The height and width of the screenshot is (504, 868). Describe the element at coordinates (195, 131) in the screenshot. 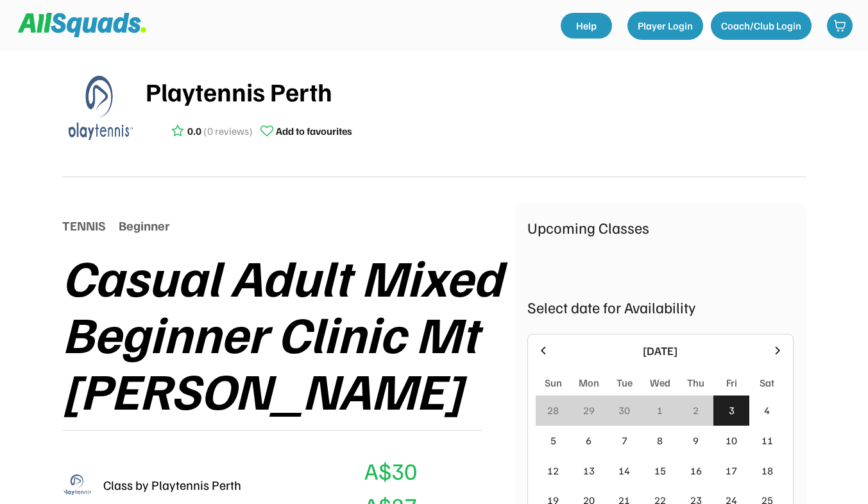

I see `div: 0.0` at that location.